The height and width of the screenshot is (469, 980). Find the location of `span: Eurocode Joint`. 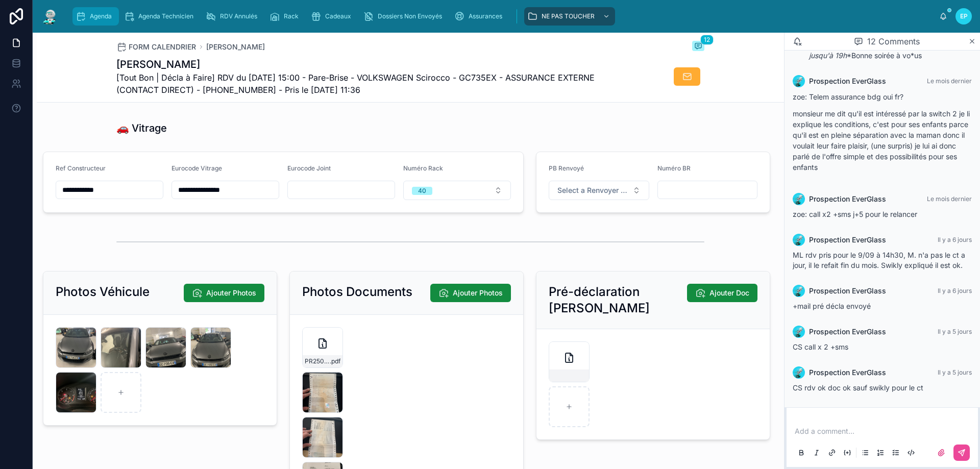

span: Eurocode Joint is located at coordinates (309, 168).